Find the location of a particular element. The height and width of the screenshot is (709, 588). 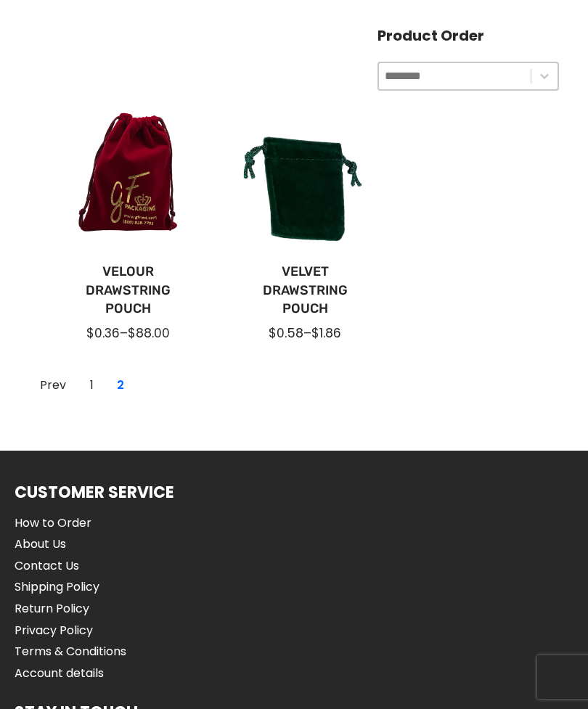

button: Toggle List is located at coordinates (545, 76).